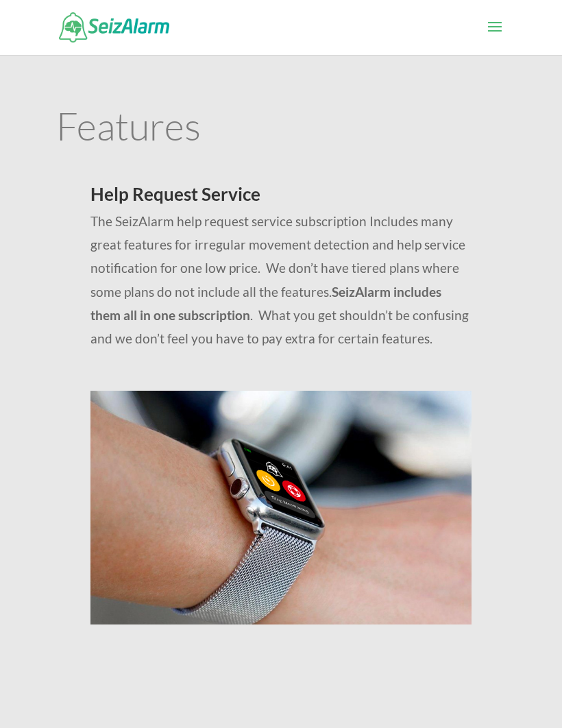  What do you see at coordinates (281, 198) in the screenshot?
I see `h2: Help Request Service` at bounding box center [281, 198].